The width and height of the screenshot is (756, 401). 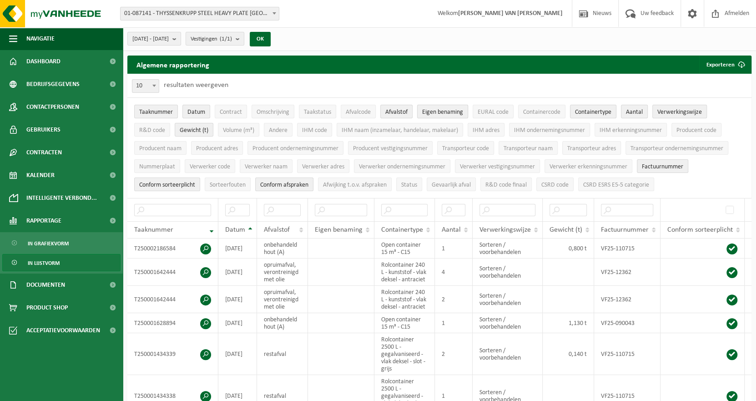 I want to click on button: Conform afspraken : Activate to sort, so click(x=284, y=184).